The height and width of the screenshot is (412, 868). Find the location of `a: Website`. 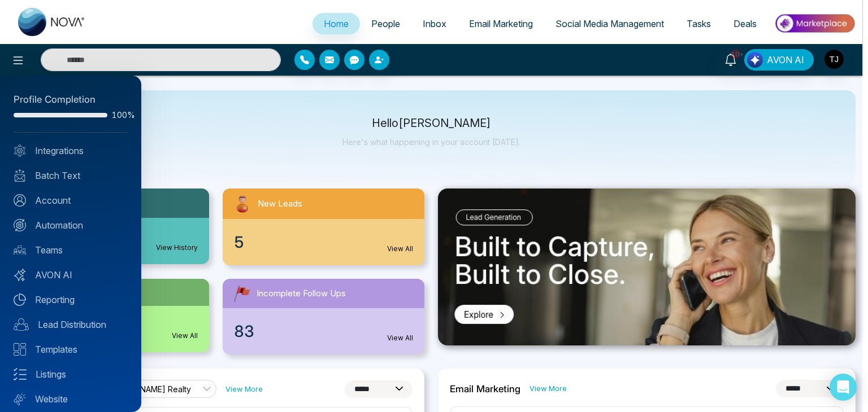

a: Website is located at coordinates (70, 399).